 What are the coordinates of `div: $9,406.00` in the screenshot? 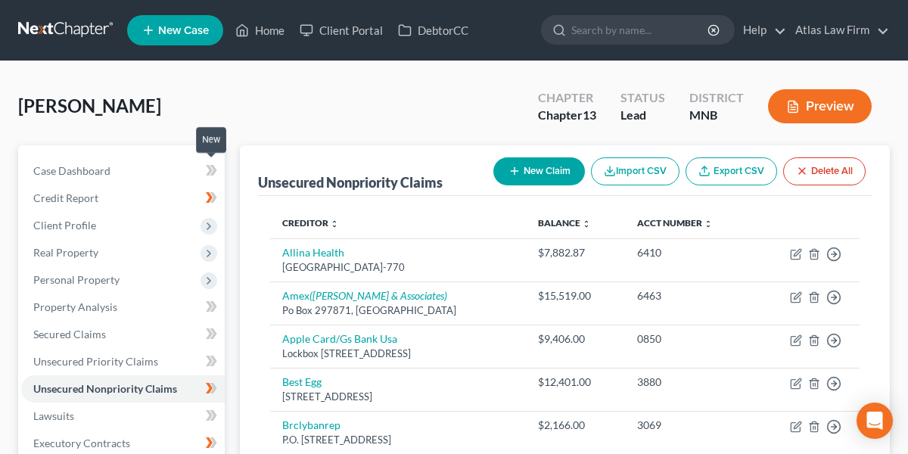 It's located at (576, 339).